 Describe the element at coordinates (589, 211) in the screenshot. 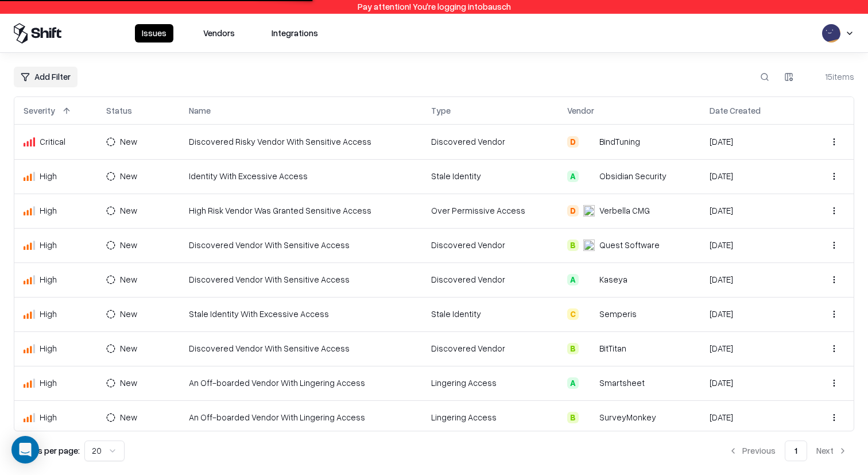

I see `img: Verbella CMG` at that location.